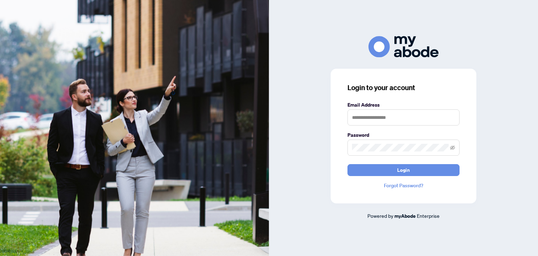 This screenshot has width=538, height=256. I want to click on span: eye-invisible, so click(452, 147).